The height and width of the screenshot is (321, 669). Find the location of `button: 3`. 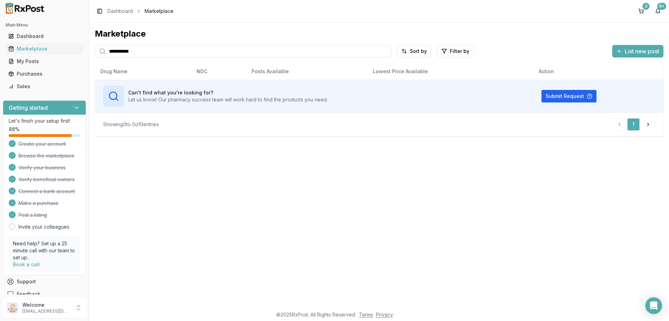

button: 3 is located at coordinates (641, 11).